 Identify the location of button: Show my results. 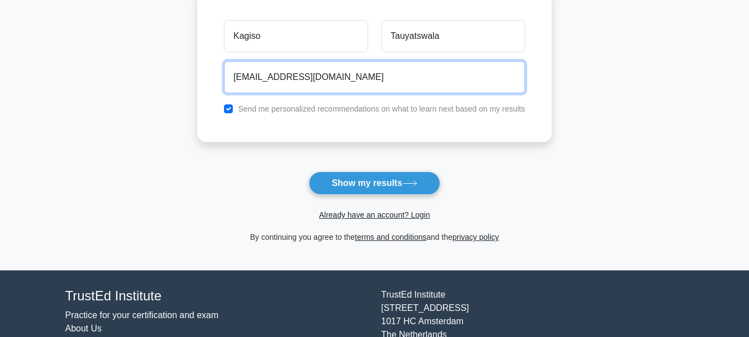
(374, 183).